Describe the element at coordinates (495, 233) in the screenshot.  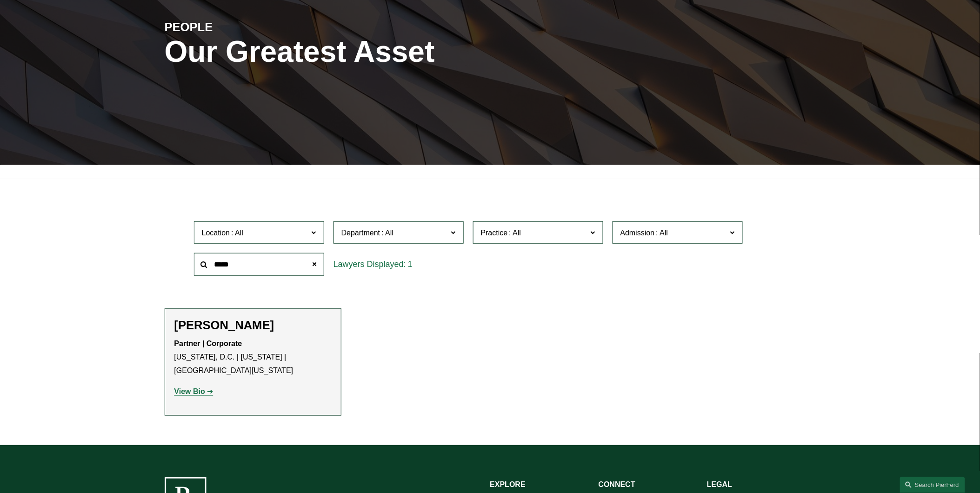
I see `span: Practice` at that location.